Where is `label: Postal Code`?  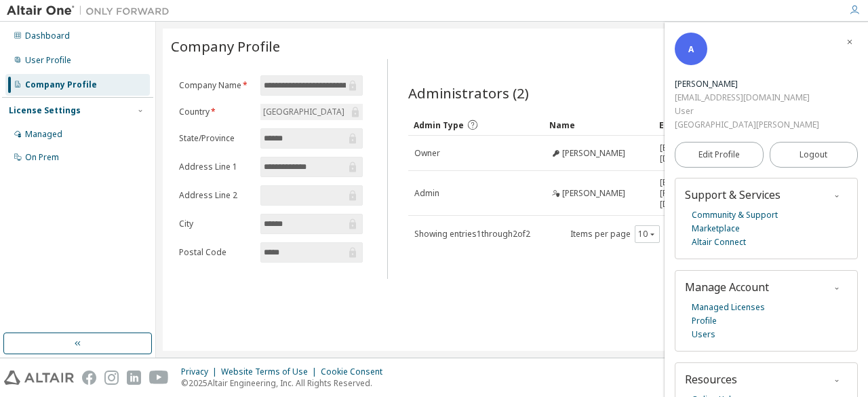 label: Postal Code is located at coordinates (216, 253).